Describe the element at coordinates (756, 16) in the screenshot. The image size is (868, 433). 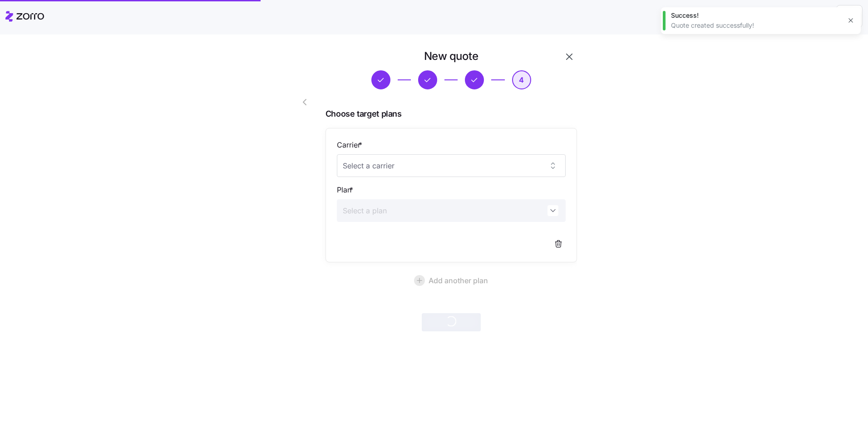
I see `div: Success!` at that location.